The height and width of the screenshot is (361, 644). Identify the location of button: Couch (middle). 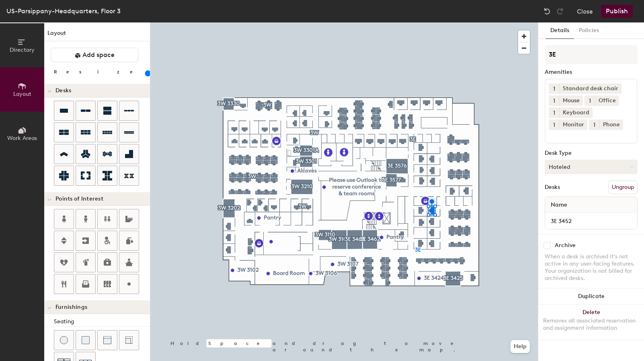
(107, 340).